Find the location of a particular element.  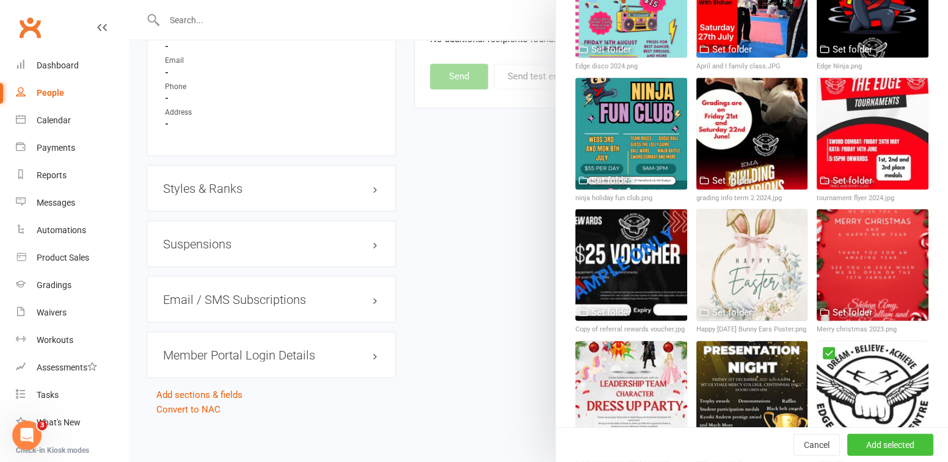

button: Add selected is located at coordinates (890, 445).